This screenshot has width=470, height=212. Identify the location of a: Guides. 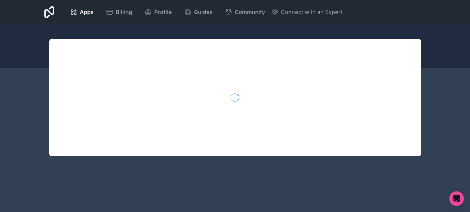
(198, 12).